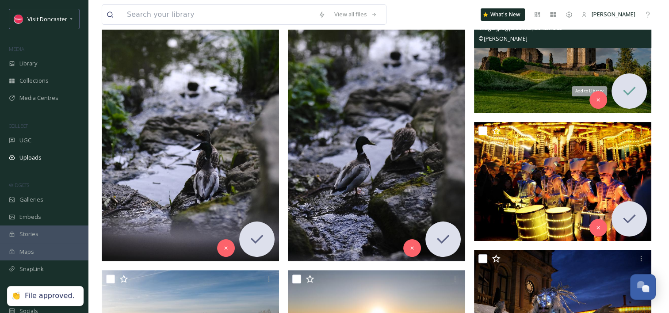 The height and width of the screenshot is (313, 669). I want to click on a: What's New, so click(503, 15).